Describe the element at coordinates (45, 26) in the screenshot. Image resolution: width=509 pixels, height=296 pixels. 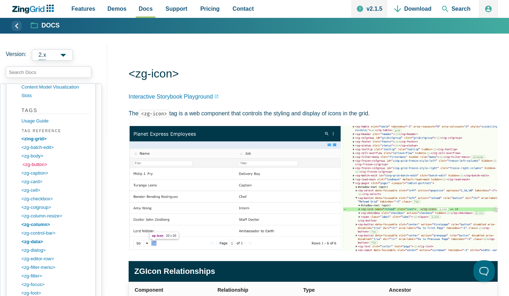
I see `a: Docs` at that location.